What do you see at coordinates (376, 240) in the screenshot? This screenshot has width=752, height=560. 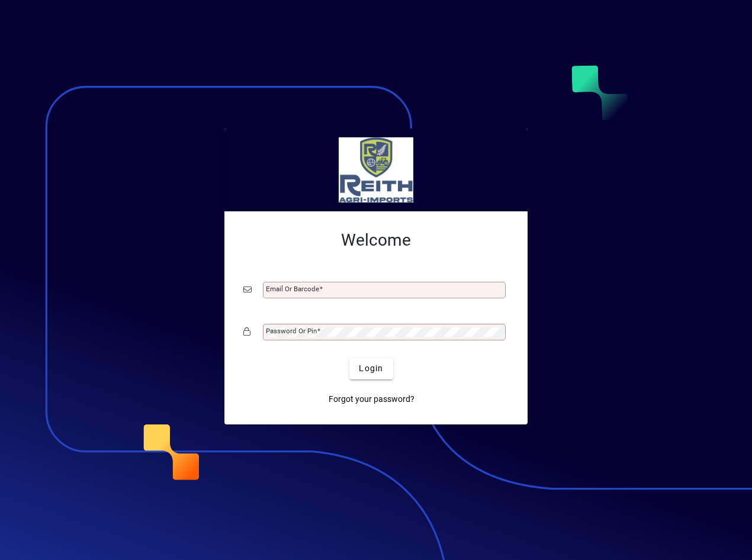 I see `h2: Welcome` at bounding box center [376, 240].